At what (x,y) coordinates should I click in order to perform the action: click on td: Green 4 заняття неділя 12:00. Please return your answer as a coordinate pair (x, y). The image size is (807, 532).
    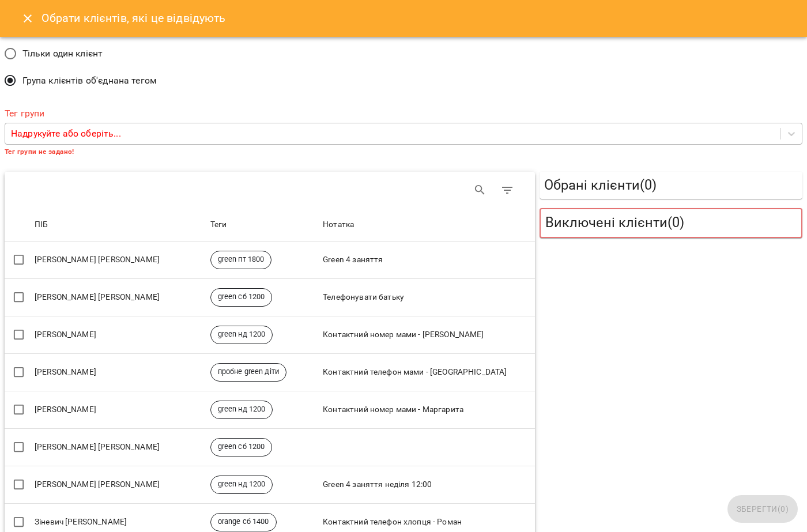
    Looking at the image, I should click on (428, 485).